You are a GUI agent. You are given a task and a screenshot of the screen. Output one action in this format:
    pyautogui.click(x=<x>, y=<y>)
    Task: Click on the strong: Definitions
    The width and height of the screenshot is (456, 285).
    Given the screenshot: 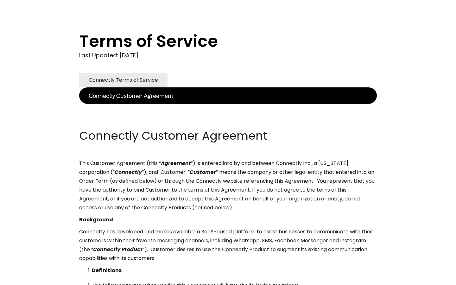 What is the action you would take?
    pyautogui.click(x=107, y=270)
    